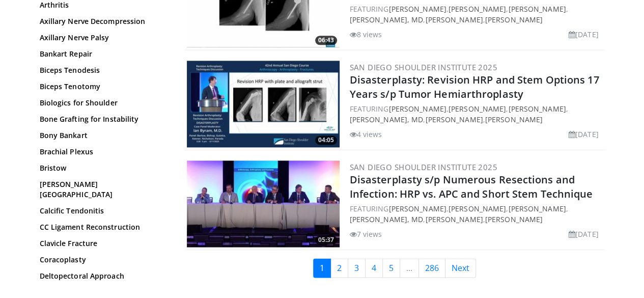 The height and width of the screenshot is (298, 644). I want to click on a: 05:37, so click(263, 204).